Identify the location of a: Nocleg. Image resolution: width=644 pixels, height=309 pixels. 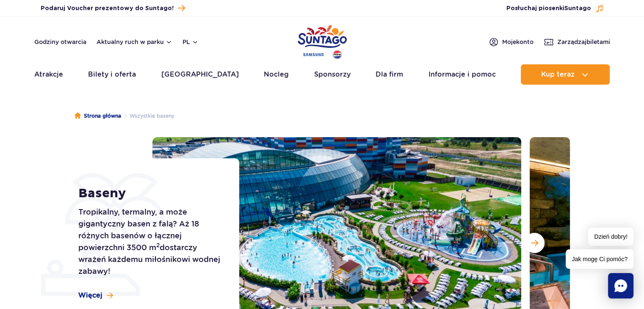
(276, 75).